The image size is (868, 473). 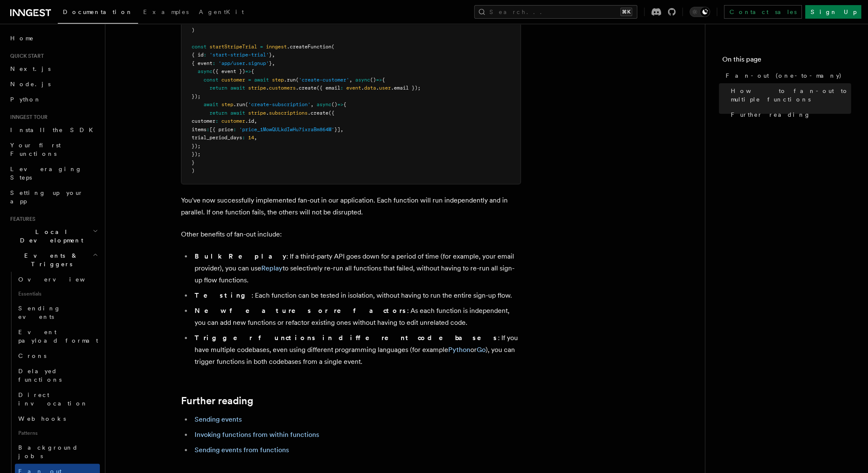 What do you see at coordinates (250, 121) in the screenshot?
I see `span: .id` at bounding box center [250, 121].